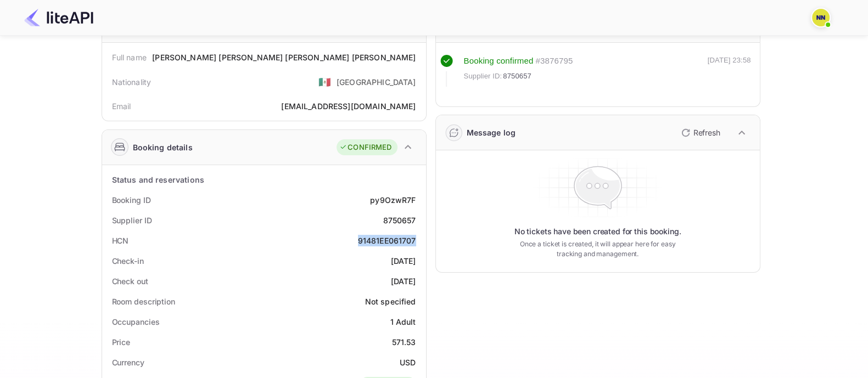 The height and width of the screenshot is (378, 868). I want to click on button: Refresh, so click(700, 133).